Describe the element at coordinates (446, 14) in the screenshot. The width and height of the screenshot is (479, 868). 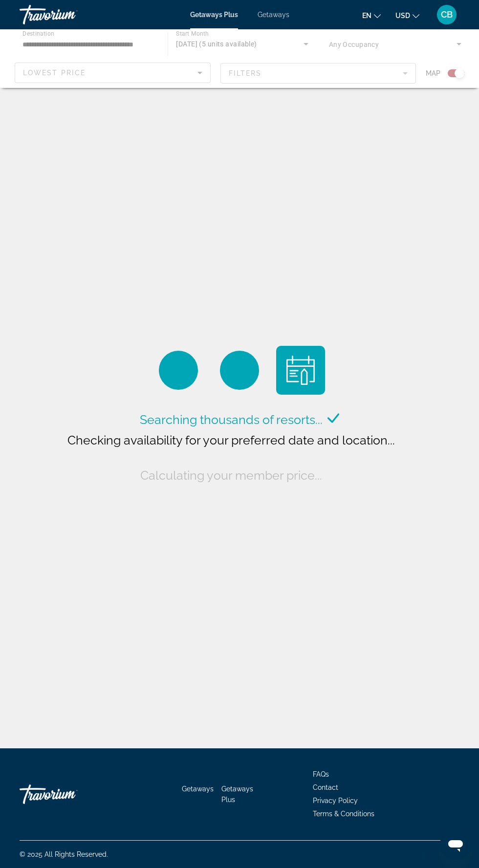
I see `span: CB` at that location.